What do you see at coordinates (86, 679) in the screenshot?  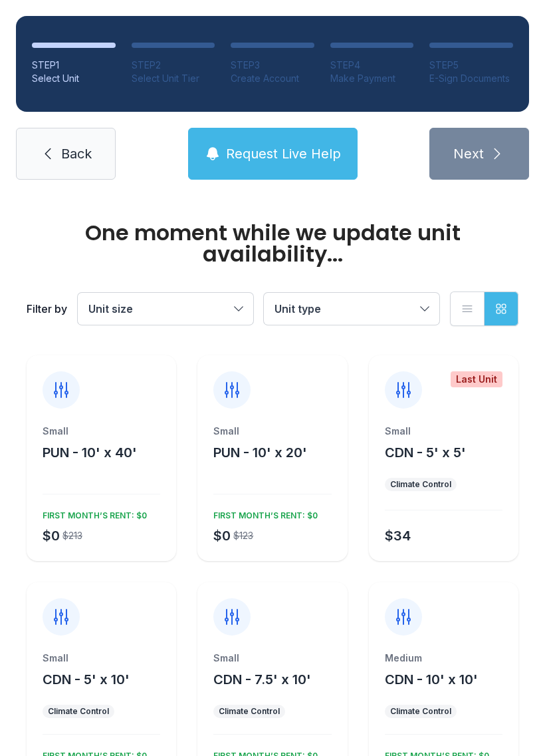 I see `button: CDN - 5' x 10'` at bounding box center [86, 679].